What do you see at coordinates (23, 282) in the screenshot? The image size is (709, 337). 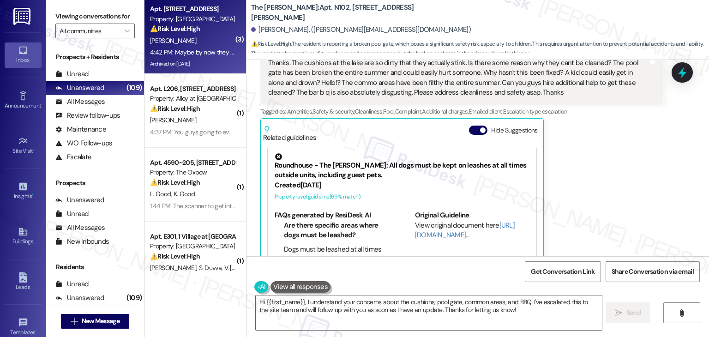 I see `a: Leads` at bounding box center [23, 282].